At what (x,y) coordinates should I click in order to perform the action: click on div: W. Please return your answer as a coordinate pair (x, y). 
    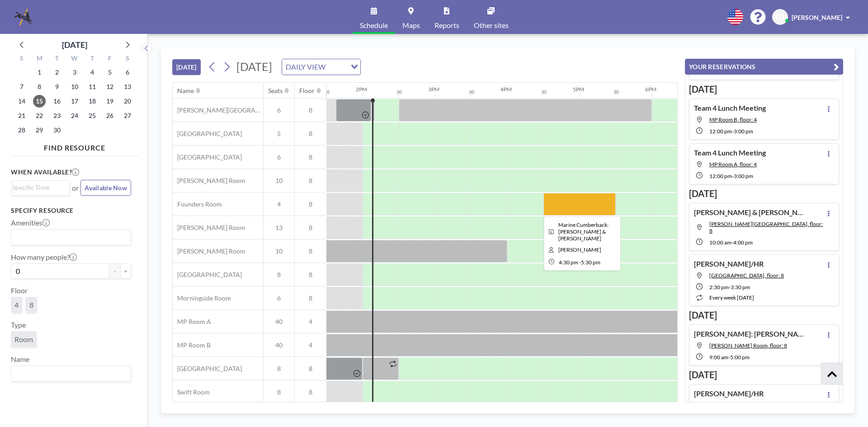
    Looking at the image, I should click on (75, 59).